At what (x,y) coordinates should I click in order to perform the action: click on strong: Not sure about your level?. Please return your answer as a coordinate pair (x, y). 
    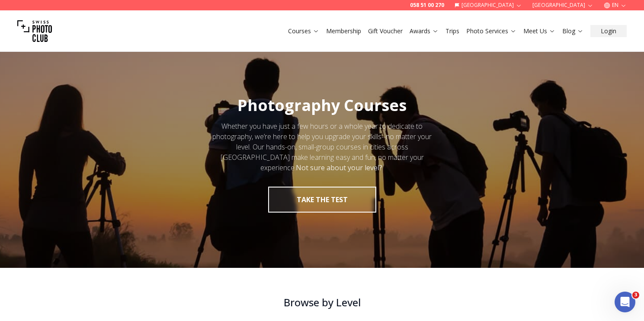
    Looking at the image, I should click on (339, 168).